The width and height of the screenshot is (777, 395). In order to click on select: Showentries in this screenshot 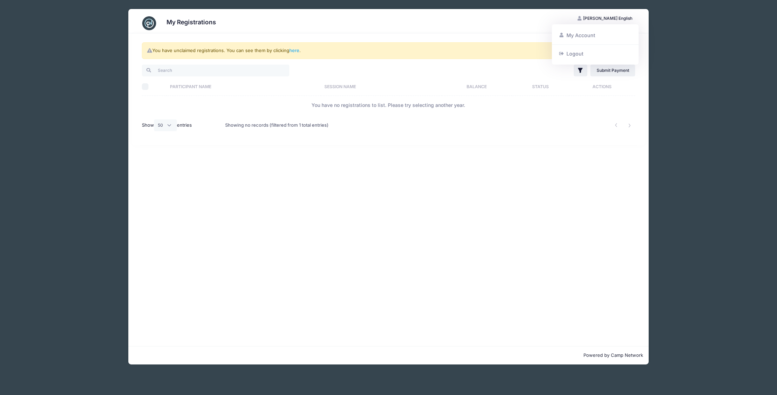, I will do `click(165, 125)`.